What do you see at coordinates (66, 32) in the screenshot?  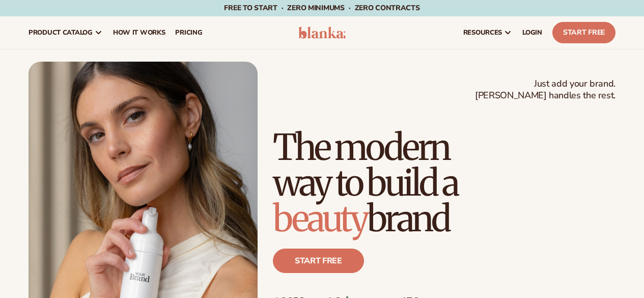 I see `a: product catalog` at bounding box center [66, 32].